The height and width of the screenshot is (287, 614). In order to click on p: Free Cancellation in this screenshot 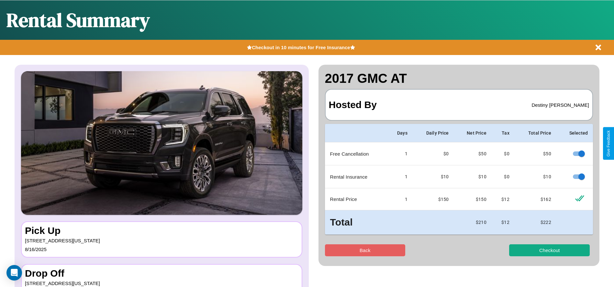, I will do `click(356, 154)`.